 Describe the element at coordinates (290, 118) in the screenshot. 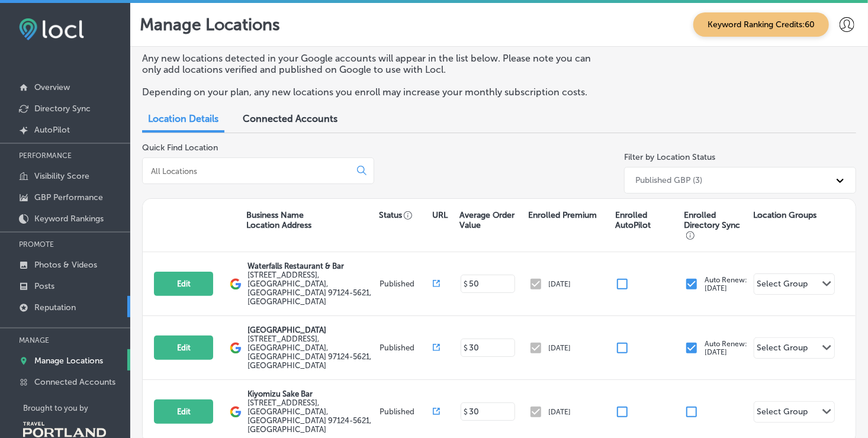

I see `span: Connected Accounts` at that location.